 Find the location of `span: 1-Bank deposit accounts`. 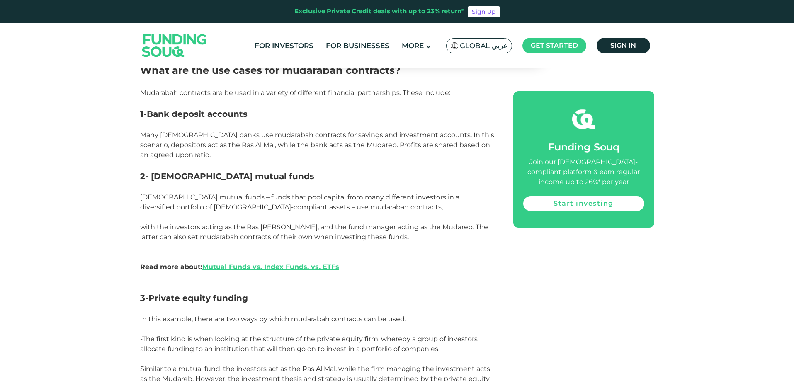

span: 1-Bank deposit accounts is located at coordinates (194, 114).